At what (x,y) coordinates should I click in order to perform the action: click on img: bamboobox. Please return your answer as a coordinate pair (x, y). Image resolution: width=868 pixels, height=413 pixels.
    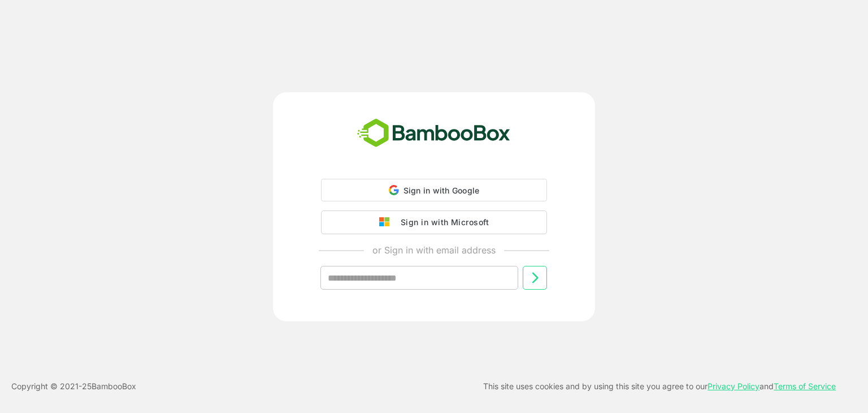
    Looking at the image, I should click on (433, 133).